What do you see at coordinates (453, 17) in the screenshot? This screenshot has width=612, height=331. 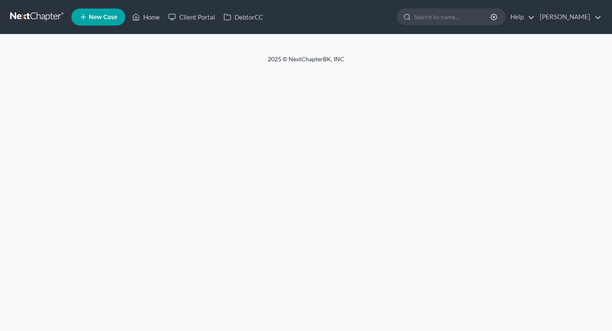 I see `input: Search by name...` at bounding box center [453, 17].